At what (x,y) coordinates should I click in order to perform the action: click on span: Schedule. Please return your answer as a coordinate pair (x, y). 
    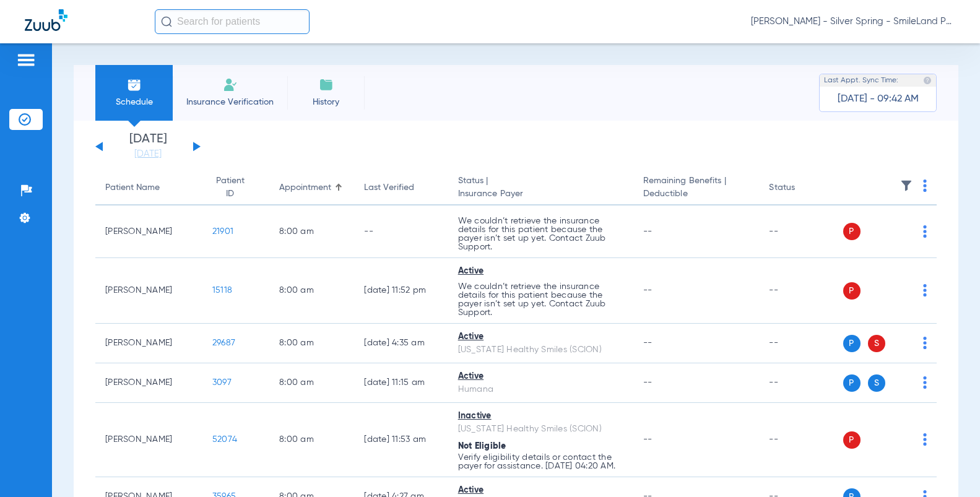
    Looking at the image, I should click on (133, 102).